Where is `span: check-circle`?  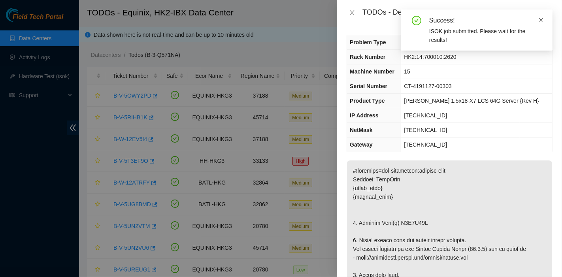
span: check-circle is located at coordinates (416, 21).